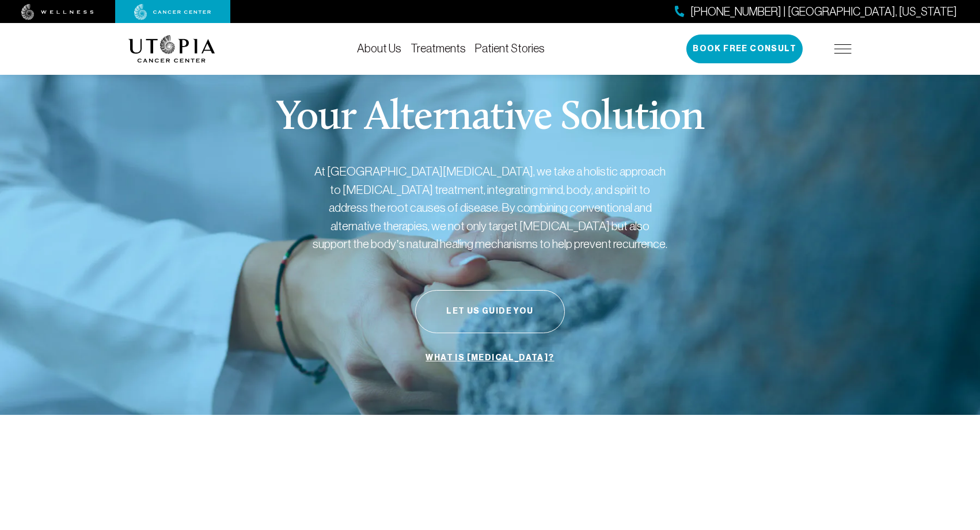 The image size is (980, 530). I want to click on img: logo, so click(172, 49).